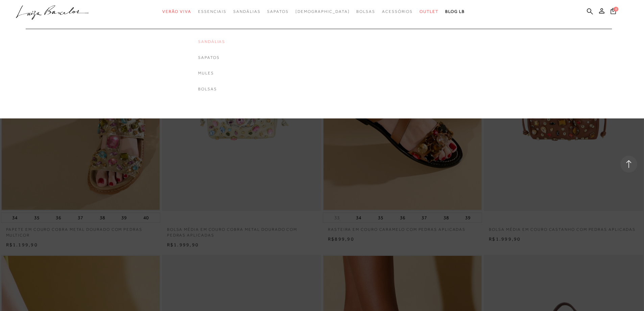 The image size is (644, 311). What do you see at coordinates (430, 12) in the screenshot?
I see `span: Outlet` at bounding box center [430, 12].